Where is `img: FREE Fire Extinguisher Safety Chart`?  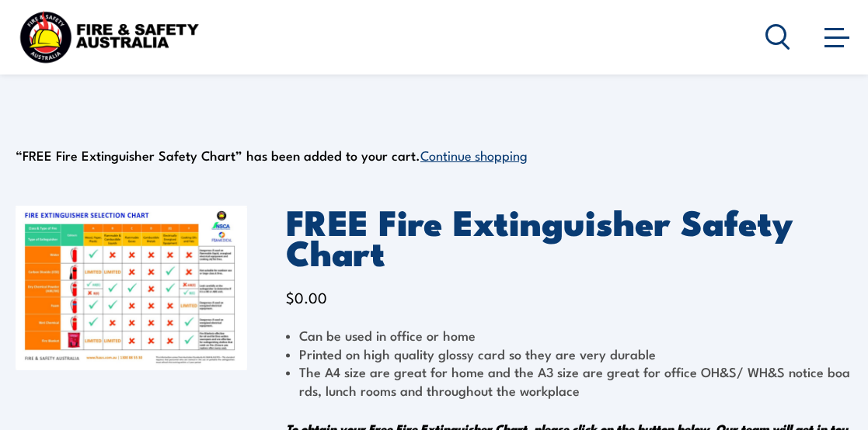
img: FREE Fire Extinguisher Safety Chart is located at coordinates (131, 288).